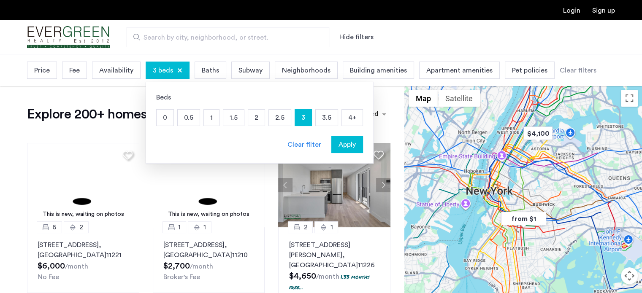 The height and width of the screenshot is (293, 642). Describe the element at coordinates (280, 118) in the screenshot. I see `p: 2.5` at that location.